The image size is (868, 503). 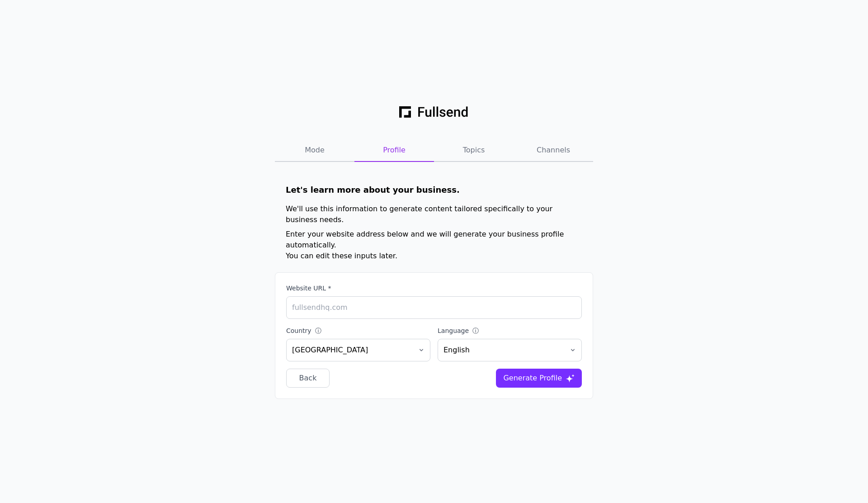 What do you see at coordinates (308, 378) in the screenshot?
I see `div: Back` at bounding box center [308, 378].